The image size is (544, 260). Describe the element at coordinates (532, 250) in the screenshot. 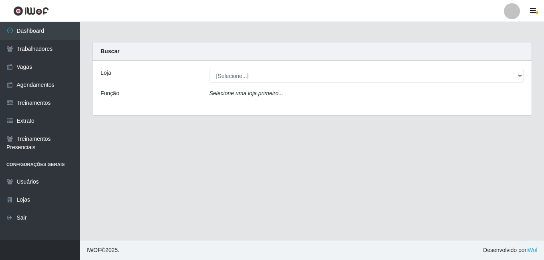

I see `a: iWof` at that location.